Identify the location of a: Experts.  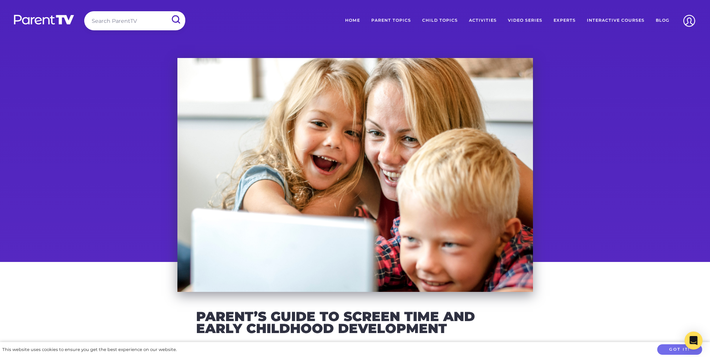
(565, 21).